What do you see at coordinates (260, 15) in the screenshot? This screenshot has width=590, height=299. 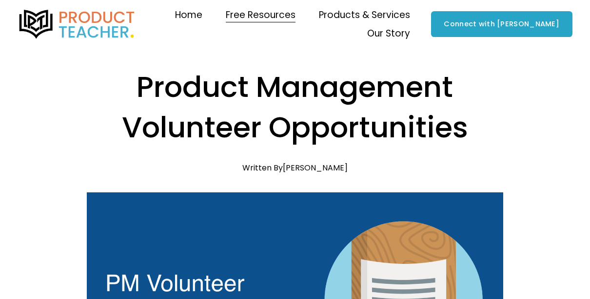 I see `span: Free Resources` at bounding box center [260, 15].